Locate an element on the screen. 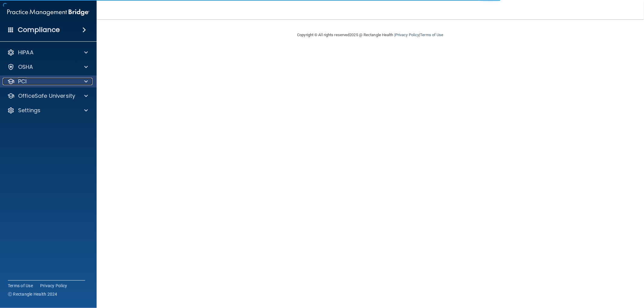  p: OfficeSafe University is located at coordinates (46, 96).